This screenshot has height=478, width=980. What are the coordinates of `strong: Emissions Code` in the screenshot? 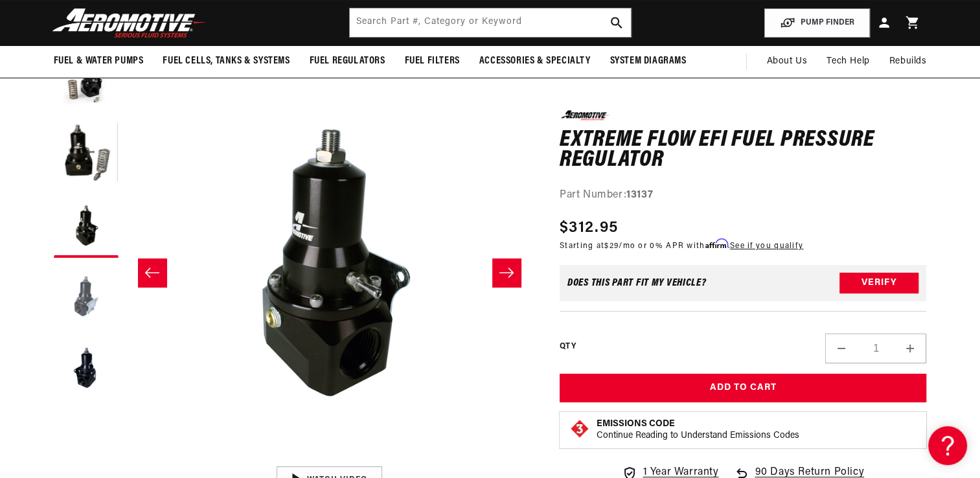 It's located at (635, 424).